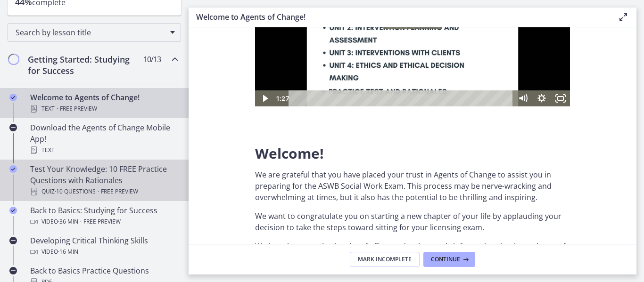 This screenshot has height=282, width=644. I want to click on div: Developing Critical Thinking Skills, so click(104, 247).